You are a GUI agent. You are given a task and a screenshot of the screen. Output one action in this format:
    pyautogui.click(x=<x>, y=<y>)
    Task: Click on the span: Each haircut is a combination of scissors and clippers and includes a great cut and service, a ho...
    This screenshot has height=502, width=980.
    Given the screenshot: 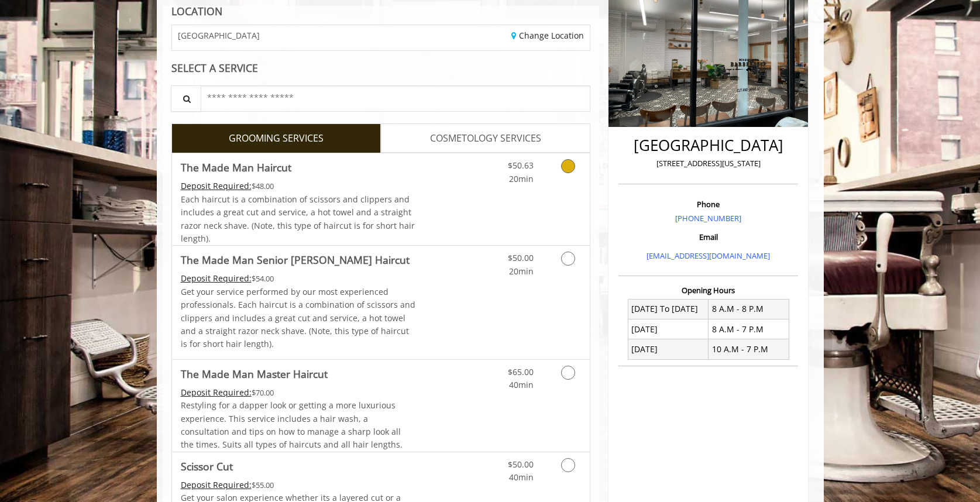 What is the action you would take?
    pyautogui.click(x=298, y=219)
    